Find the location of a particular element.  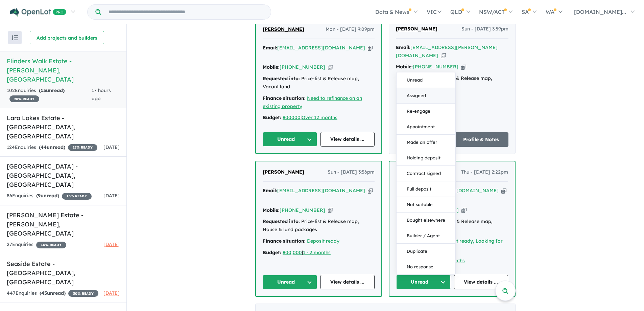

span: 10 % READY is located at coordinates (51, 245).